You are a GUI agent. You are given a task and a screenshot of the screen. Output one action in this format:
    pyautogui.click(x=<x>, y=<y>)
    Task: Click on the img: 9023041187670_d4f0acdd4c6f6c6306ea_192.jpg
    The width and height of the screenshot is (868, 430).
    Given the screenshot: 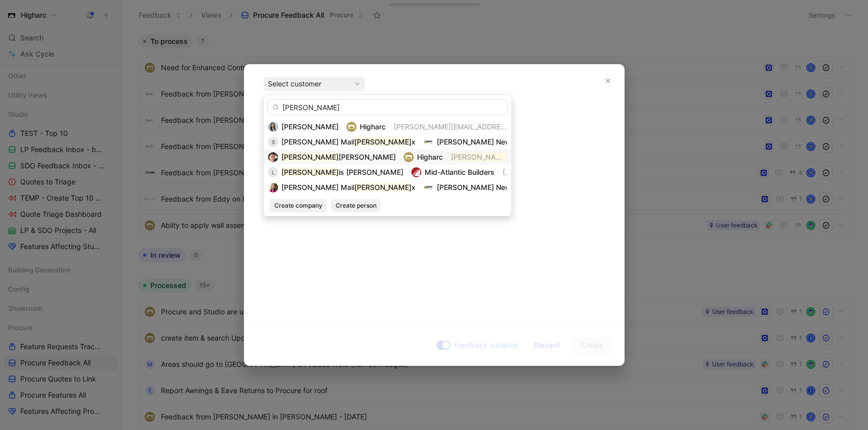 What is the action you would take?
    pyautogui.click(x=273, y=158)
    